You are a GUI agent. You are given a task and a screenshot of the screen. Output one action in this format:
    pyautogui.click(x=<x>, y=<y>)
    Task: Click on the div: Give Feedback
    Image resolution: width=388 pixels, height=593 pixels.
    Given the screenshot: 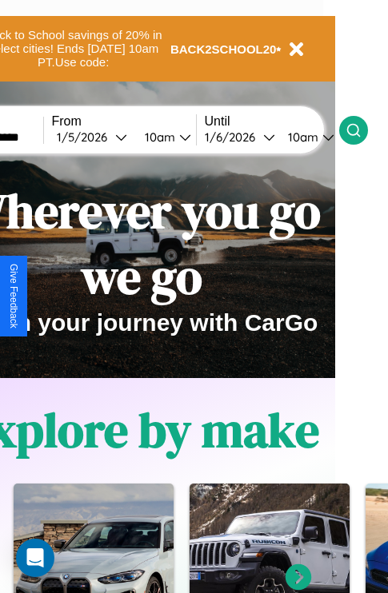 What is the action you would take?
    pyautogui.click(x=14, y=296)
    